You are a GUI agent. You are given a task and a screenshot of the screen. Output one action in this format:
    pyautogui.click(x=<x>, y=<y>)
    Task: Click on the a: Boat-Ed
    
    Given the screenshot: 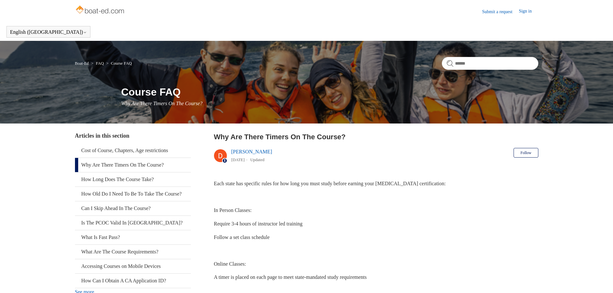 What is the action you would take?
    pyautogui.click(x=82, y=63)
    